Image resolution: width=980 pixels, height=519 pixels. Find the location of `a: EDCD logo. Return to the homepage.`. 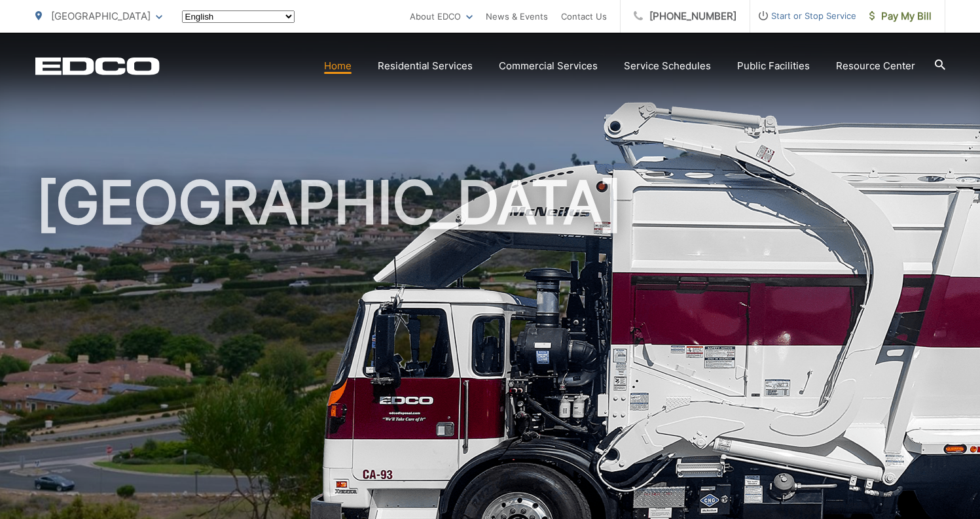

a: EDCD logo. Return to the homepage. is located at coordinates (98, 66).